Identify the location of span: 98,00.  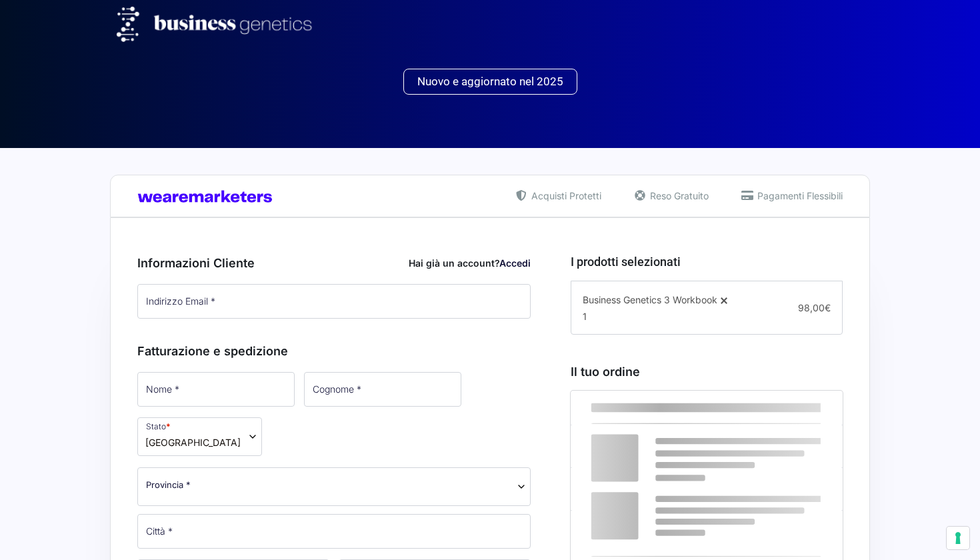
(814, 307).